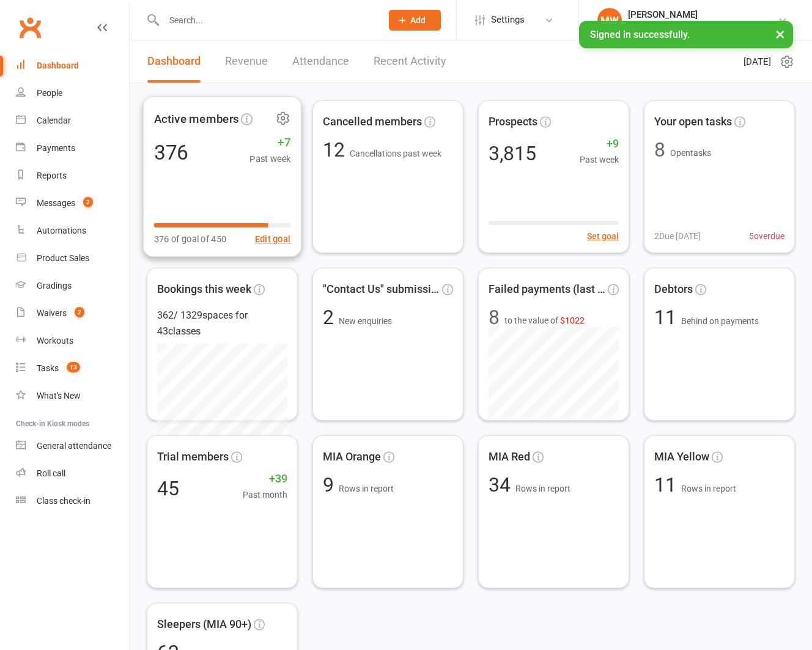 This screenshot has height=650, width=812. I want to click on span: Past month, so click(265, 495).